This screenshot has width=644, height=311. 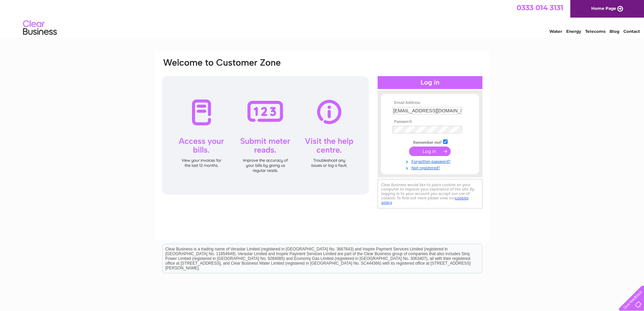 What do you see at coordinates (431, 167) in the screenshot?
I see `a: Not registered?` at bounding box center [431, 167].